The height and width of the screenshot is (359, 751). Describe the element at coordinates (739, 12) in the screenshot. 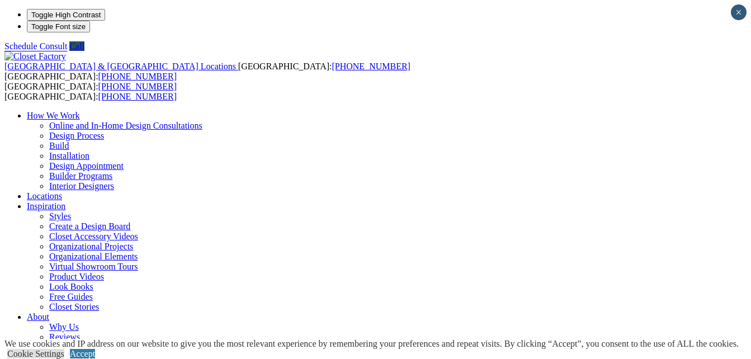

I see `button: Close` at that location.